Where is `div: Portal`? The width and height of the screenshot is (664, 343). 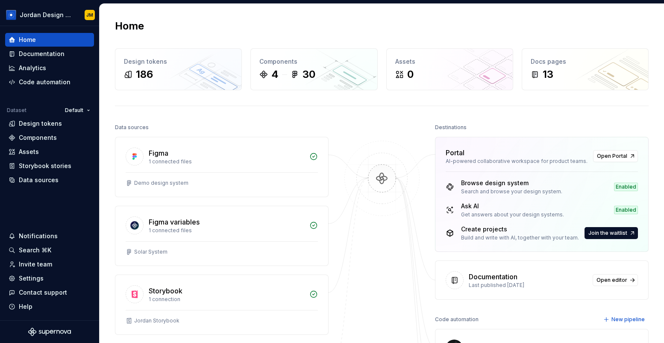
div: Portal is located at coordinates (455, 153).